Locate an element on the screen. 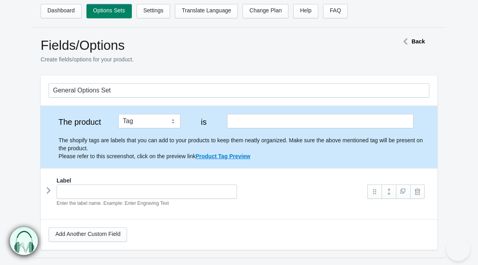  a: FAQ is located at coordinates (335, 11).